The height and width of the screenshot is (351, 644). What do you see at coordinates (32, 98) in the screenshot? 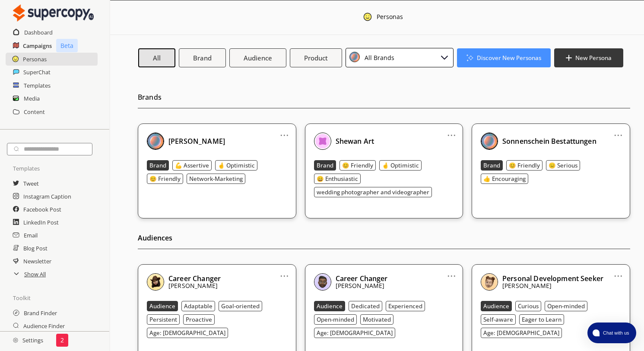
I see `a: Media` at bounding box center [32, 98].